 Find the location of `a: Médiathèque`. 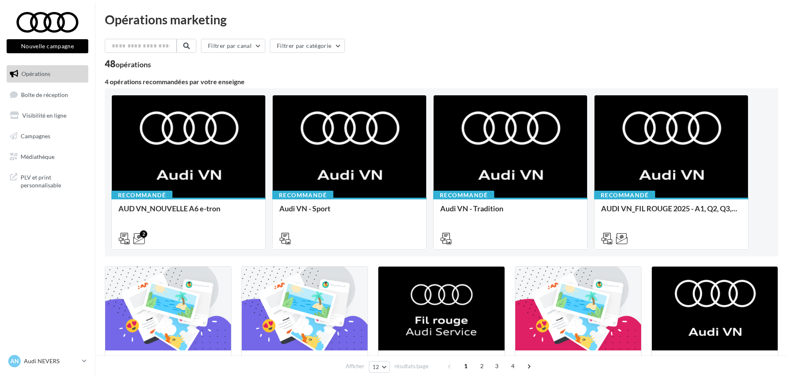

a: Médiathèque is located at coordinates (47, 157).